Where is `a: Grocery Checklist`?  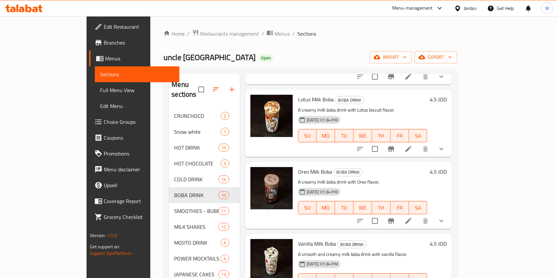 a: Grocery Checklist is located at coordinates (134, 217).